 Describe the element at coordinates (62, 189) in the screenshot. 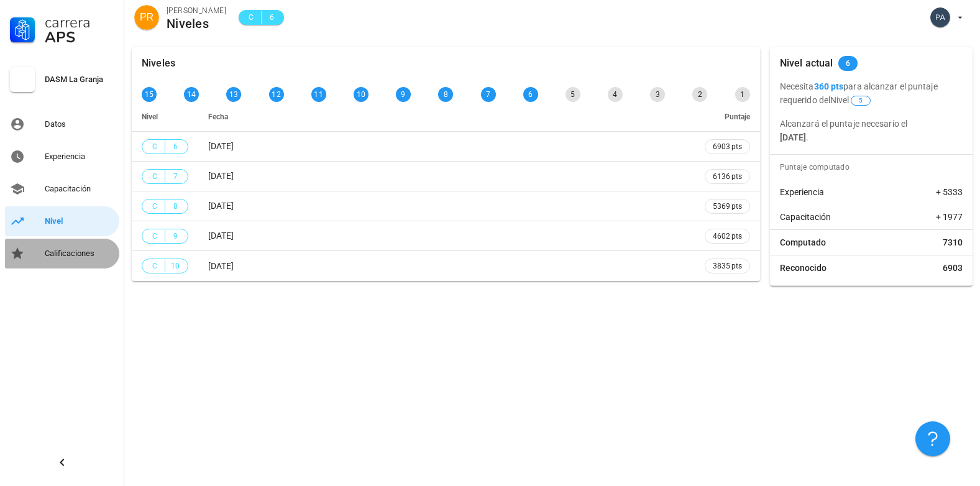

I see `a: Capacitación` at that location.